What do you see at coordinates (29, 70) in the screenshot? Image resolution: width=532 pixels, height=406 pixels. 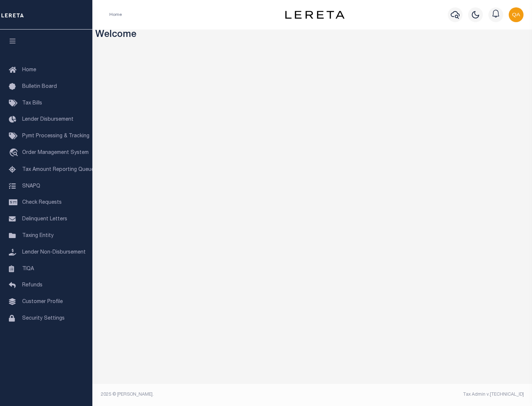 I see `span: Home` at bounding box center [29, 70].